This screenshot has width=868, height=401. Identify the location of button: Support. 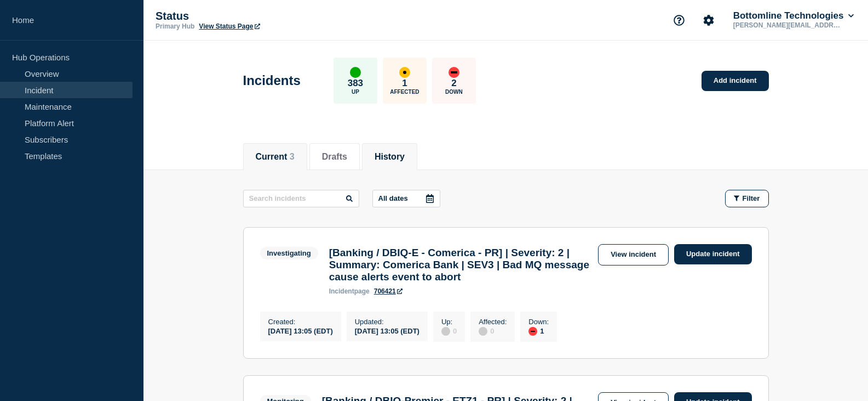
(679, 20).